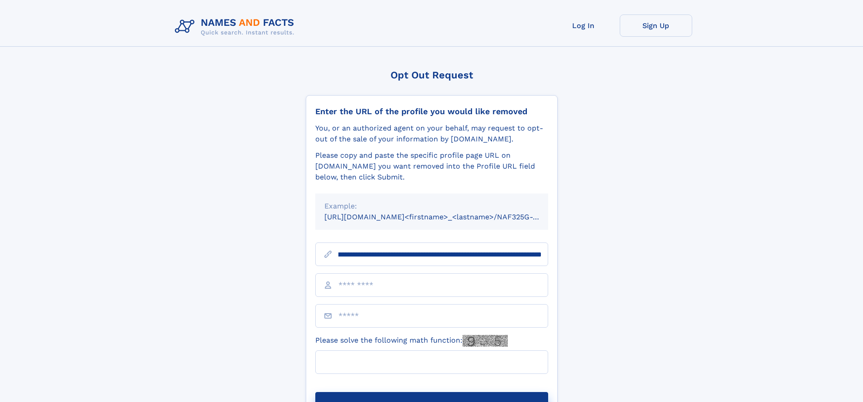  What do you see at coordinates (656, 25) in the screenshot?
I see `a: Sign Up` at bounding box center [656, 25].